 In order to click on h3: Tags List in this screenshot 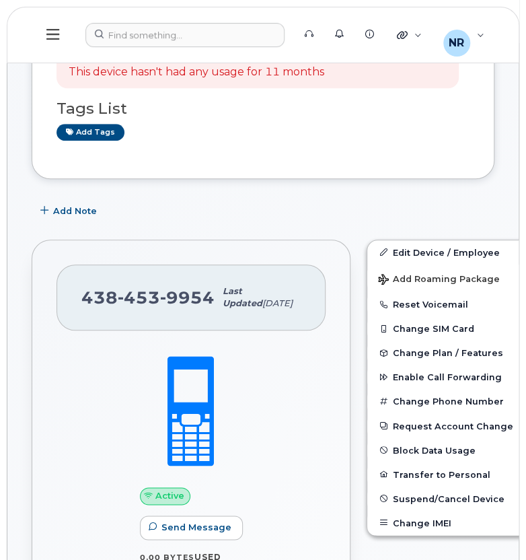, I will do `click(263, 108)`.